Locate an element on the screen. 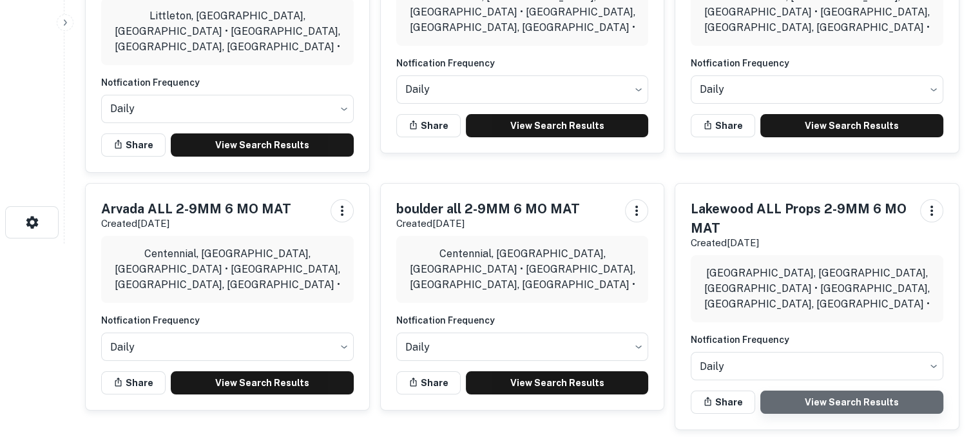 The height and width of the screenshot is (437, 980). div: Chat Widget is located at coordinates (947, 365).